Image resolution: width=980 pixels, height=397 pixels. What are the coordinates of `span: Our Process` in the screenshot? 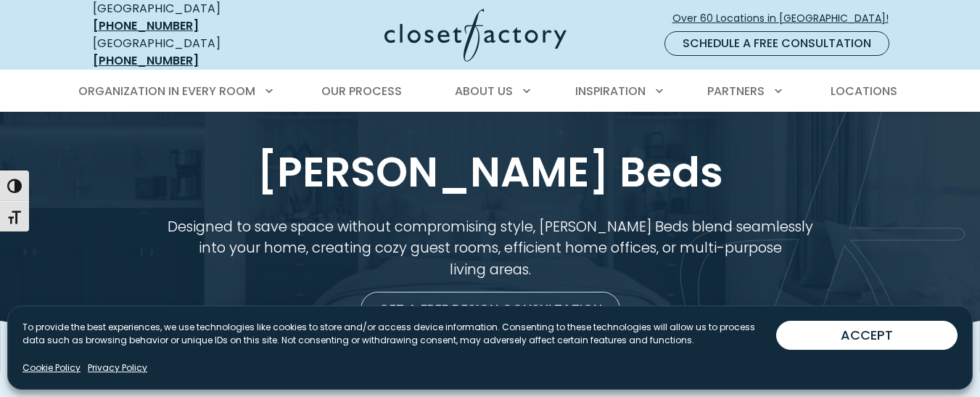 It's located at (361, 91).